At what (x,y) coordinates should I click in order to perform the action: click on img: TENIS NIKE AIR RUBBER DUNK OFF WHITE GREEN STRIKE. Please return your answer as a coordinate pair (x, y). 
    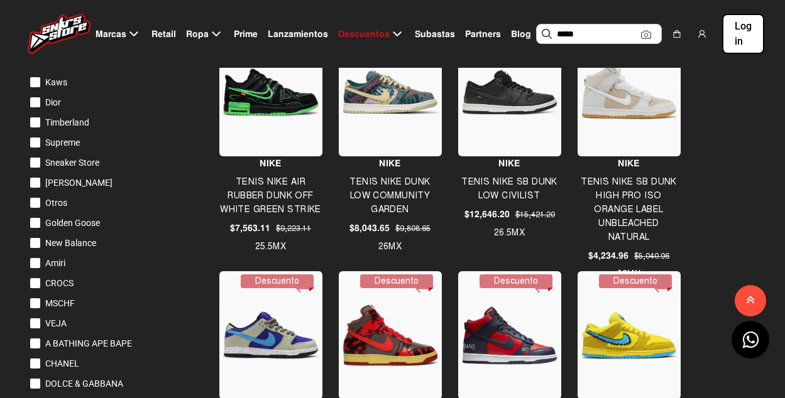
    Looking at the image, I should click on (271, 92).